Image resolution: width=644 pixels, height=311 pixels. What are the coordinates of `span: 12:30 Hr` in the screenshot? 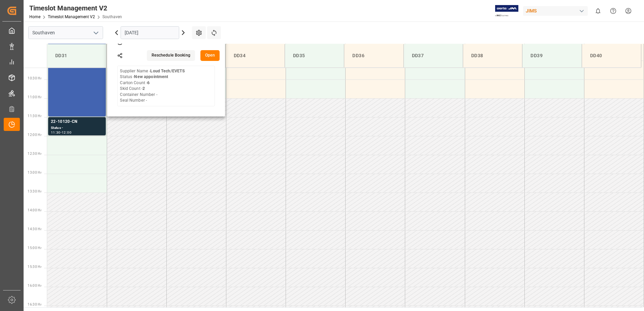 It's located at (34, 154).